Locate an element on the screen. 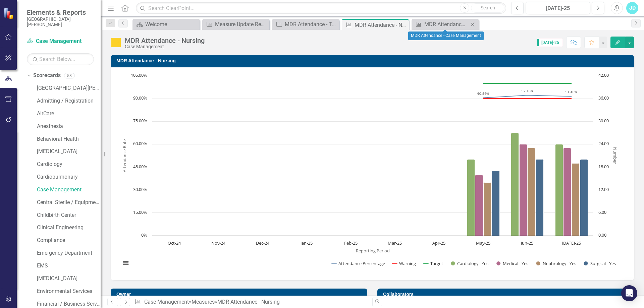 The height and width of the screenshot is (308, 644). img: ClearPoint Strategy is located at coordinates (9, 14).